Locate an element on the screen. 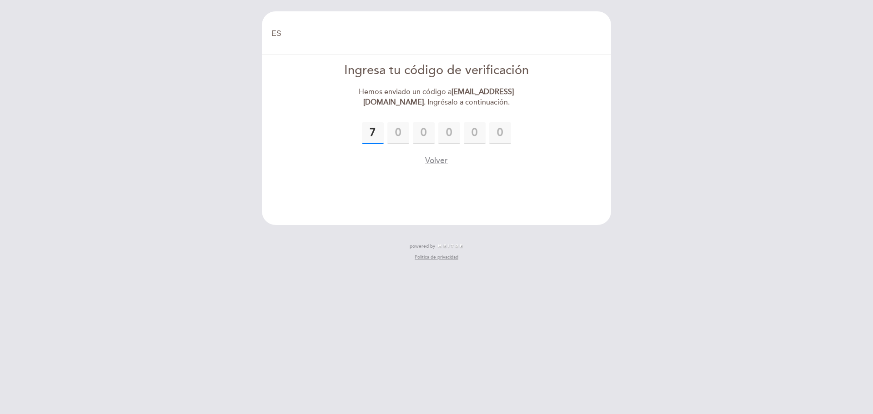 The width and height of the screenshot is (873, 414). div: Hemos enviado un código a . Ingrésalo a continuación. is located at coordinates (436, 97).